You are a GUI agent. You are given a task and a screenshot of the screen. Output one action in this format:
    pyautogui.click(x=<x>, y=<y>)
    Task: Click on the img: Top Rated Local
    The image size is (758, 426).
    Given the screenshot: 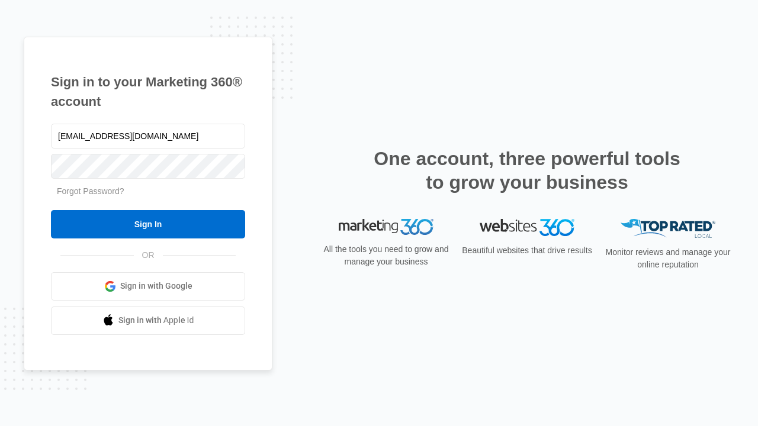 What is the action you would take?
    pyautogui.click(x=668, y=229)
    